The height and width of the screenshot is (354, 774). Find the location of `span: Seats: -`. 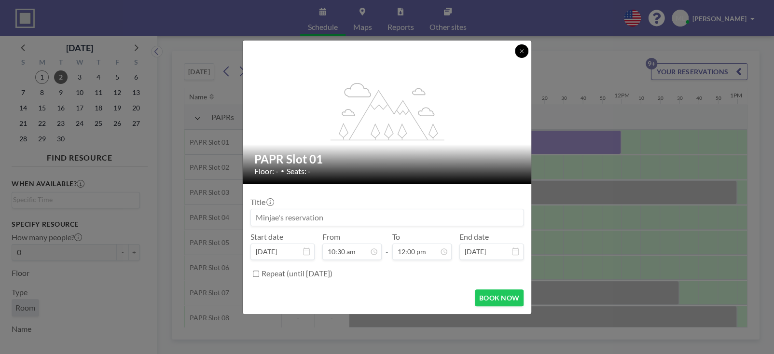

span: Seats: - is located at coordinates (299, 171).